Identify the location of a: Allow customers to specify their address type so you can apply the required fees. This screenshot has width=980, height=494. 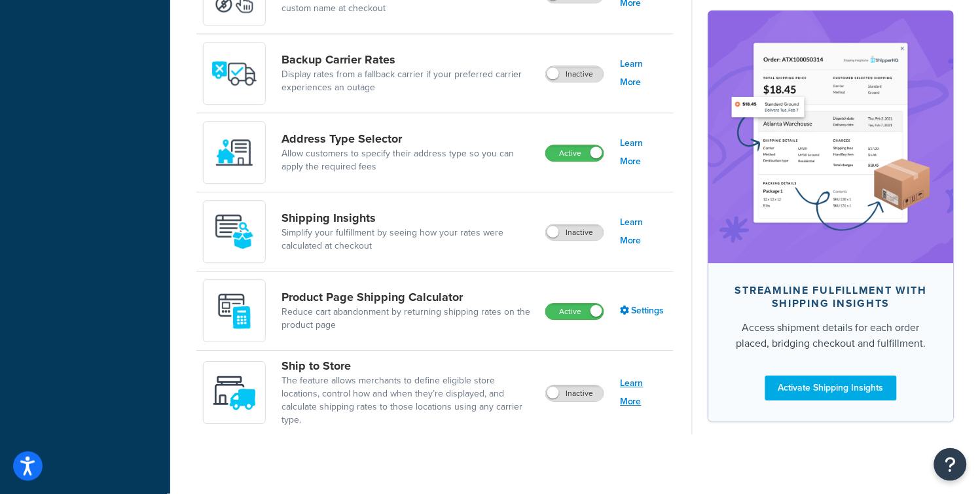
(407, 160).